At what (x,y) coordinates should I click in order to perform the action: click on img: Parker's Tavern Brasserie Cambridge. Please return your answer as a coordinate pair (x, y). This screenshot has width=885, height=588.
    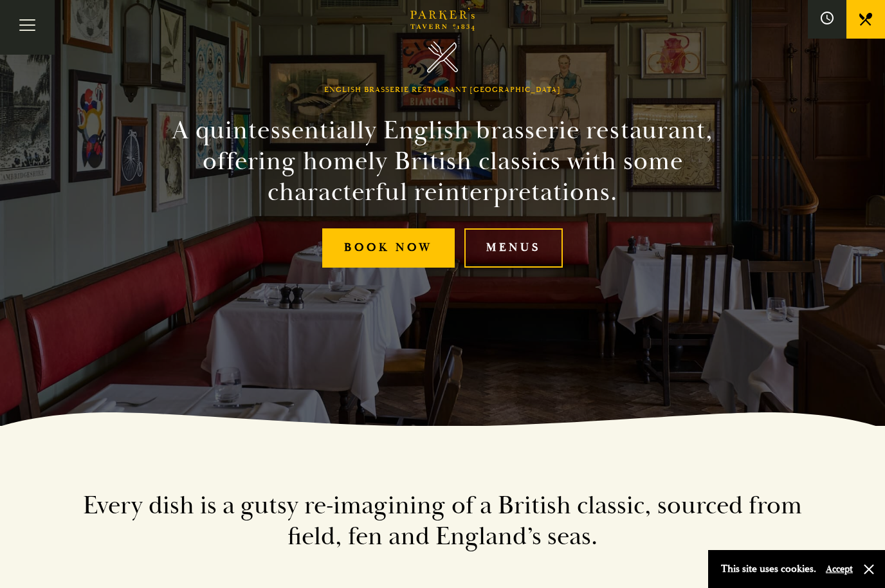
    Looking at the image, I should click on (442, 56).